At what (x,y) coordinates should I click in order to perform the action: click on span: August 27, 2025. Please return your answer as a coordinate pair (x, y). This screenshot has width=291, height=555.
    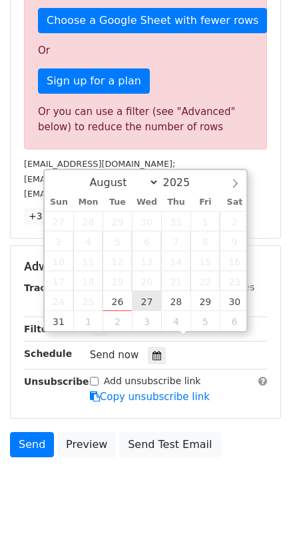
    Looking at the image, I should click on (146, 301).